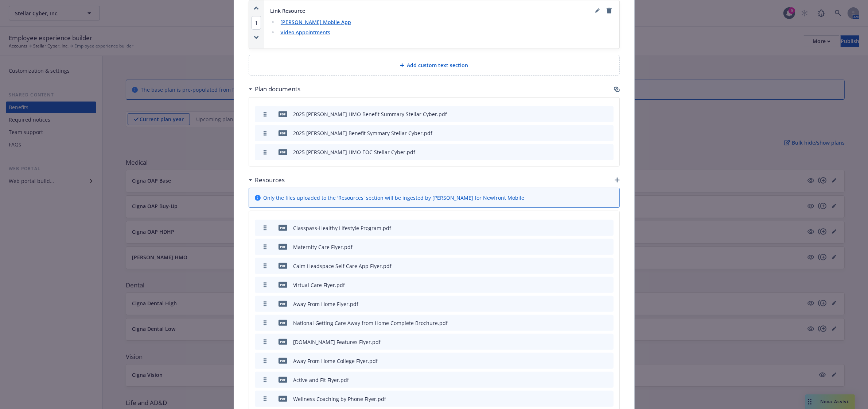  What do you see at coordinates (371, 323) in the screenshot?
I see `div: National Getting Care Away from Home Complete Brochure.pdf` at bounding box center [371, 323].